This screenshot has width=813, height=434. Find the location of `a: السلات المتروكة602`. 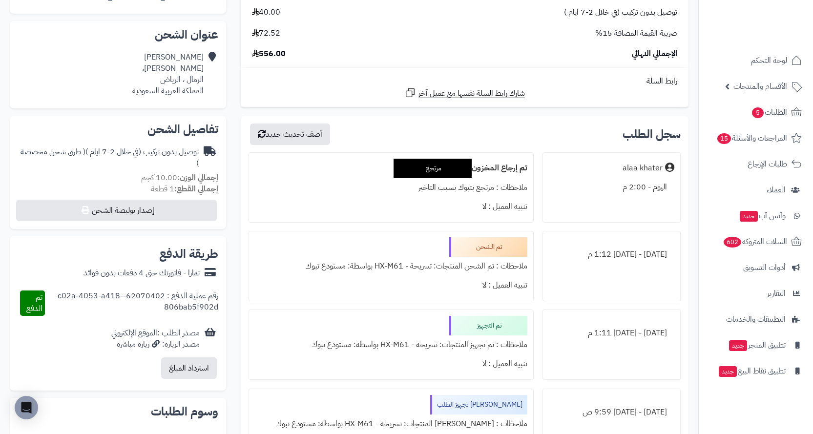

a: السلات المتروكة602 is located at coordinates (756, 242).